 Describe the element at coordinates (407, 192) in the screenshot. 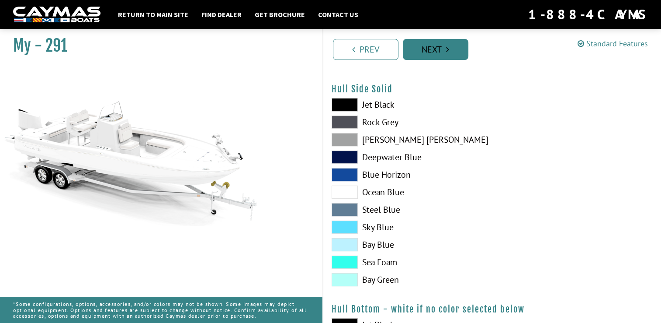

I see `label: Ocean Blue` at that location.